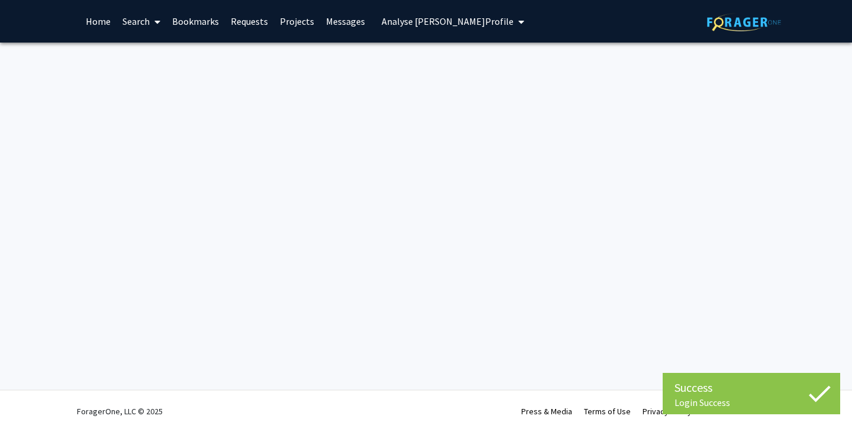 This screenshot has height=432, width=852. What do you see at coordinates (195, 21) in the screenshot?
I see `a: Bookmarks` at bounding box center [195, 21].